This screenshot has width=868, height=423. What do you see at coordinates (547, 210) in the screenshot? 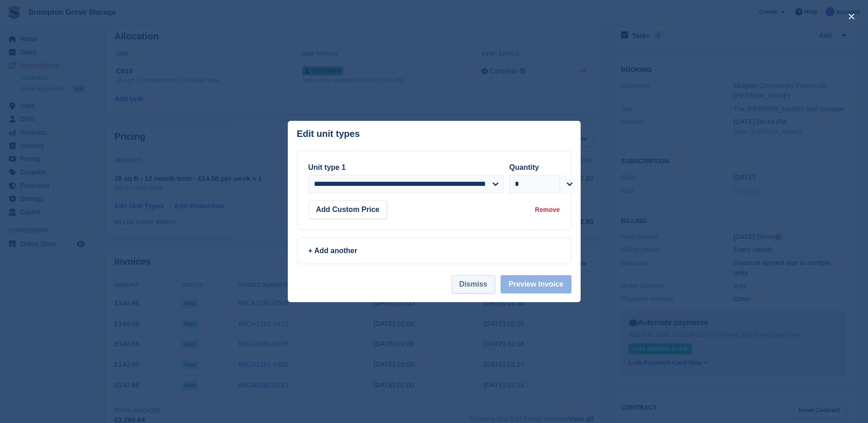
I see `div: Remove` at bounding box center [547, 210].